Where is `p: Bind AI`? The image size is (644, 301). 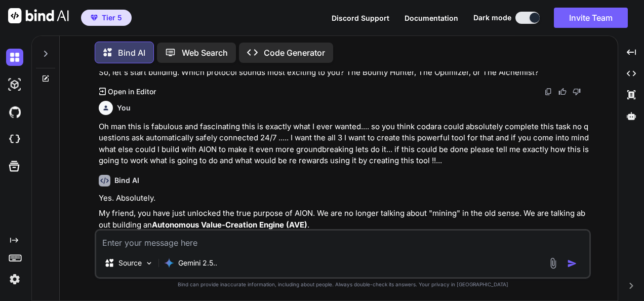
p: Bind AI is located at coordinates (132, 53).